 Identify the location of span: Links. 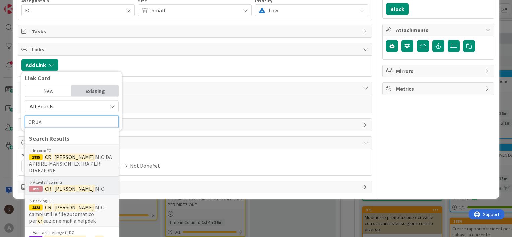
(195, 49).